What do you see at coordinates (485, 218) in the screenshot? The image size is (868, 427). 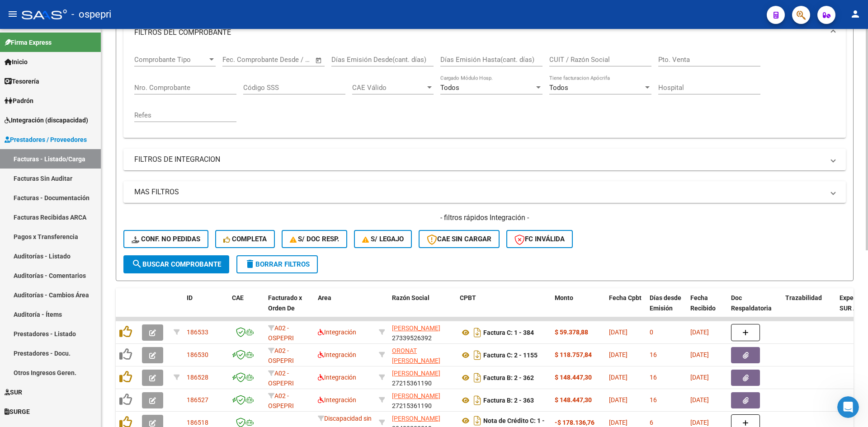 I see `h4: - filtros rápidos Integración -` at bounding box center [485, 218].